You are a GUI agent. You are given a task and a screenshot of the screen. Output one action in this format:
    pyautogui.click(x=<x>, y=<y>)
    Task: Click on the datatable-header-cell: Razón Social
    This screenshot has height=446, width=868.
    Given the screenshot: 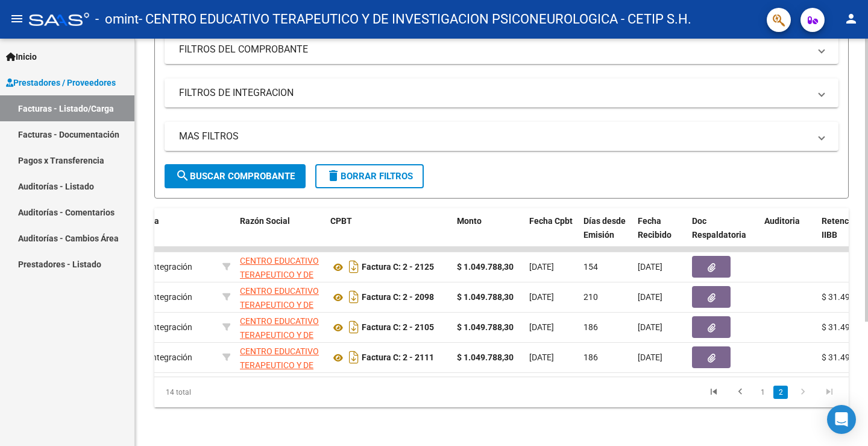 What is the action you would take?
    pyautogui.click(x=280, y=235)
    